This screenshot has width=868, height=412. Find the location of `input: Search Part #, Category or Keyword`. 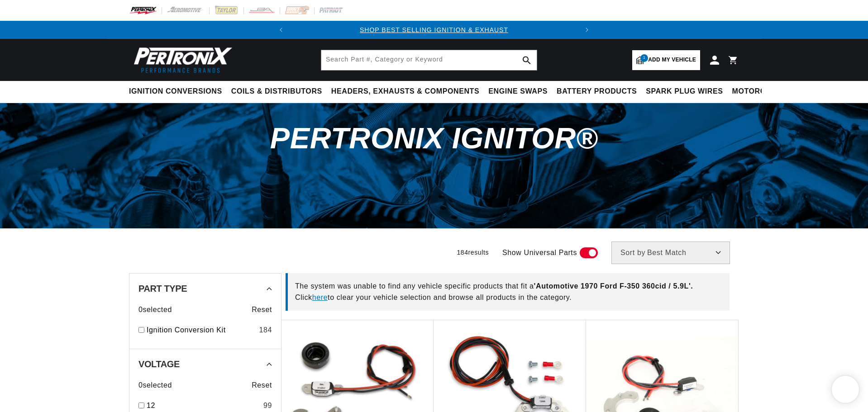

input: Search Part #, Category or Keyword is located at coordinates (429, 60).